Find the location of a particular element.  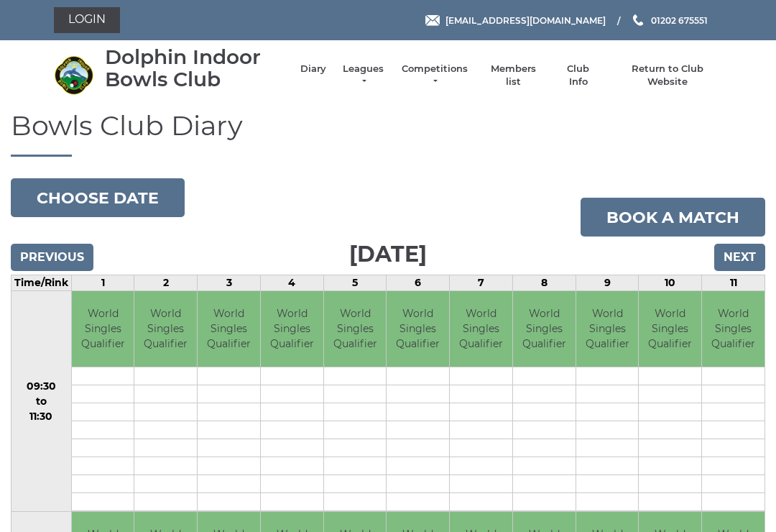

a: Phone us 01202 675551 is located at coordinates (669, 20).